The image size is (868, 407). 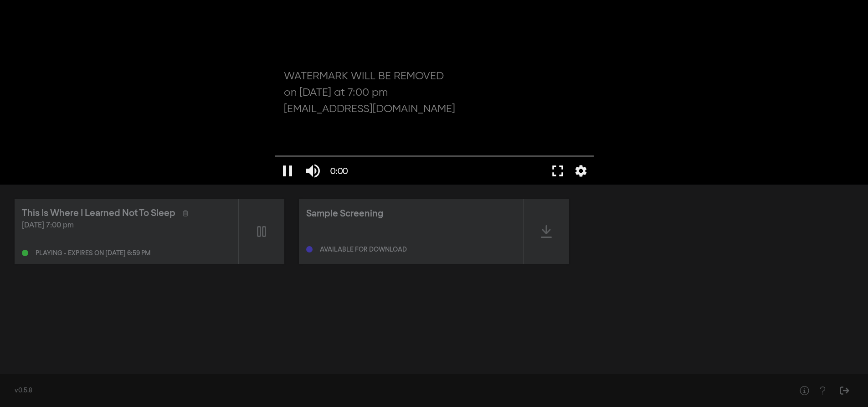 I want to click on div: This Is Where I Learned Not To Sleep, so click(x=99, y=213).